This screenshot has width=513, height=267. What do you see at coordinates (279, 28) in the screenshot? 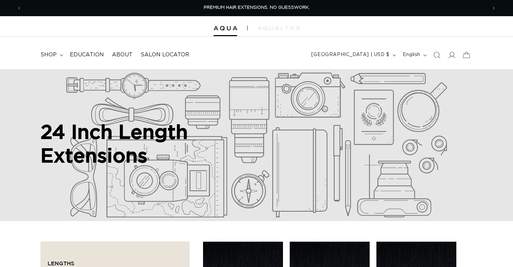
I see `img: aqualyna.com` at bounding box center [279, 28].